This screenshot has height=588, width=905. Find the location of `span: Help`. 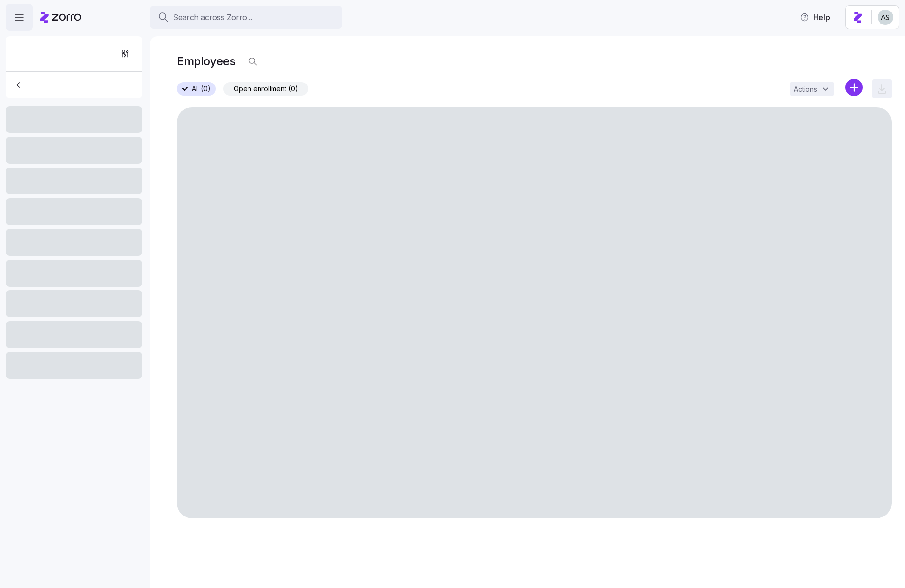

span: Help is located at coordinates (814, 17).